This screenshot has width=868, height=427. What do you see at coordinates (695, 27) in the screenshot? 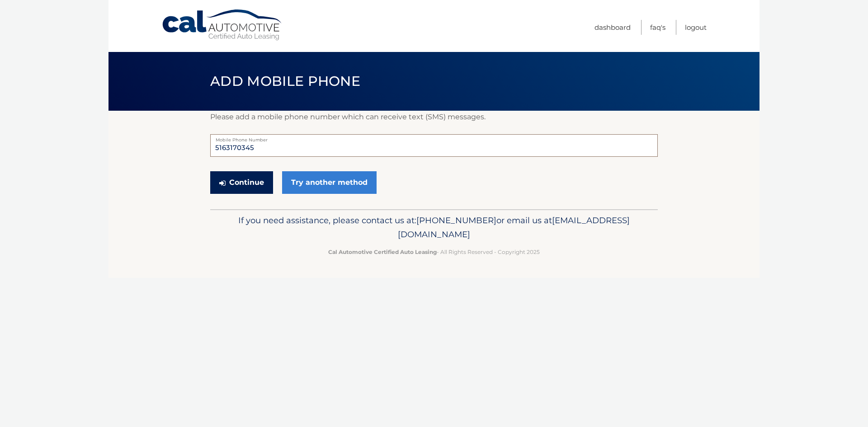
I see `a: Logout` at bounding box center [695, 27].